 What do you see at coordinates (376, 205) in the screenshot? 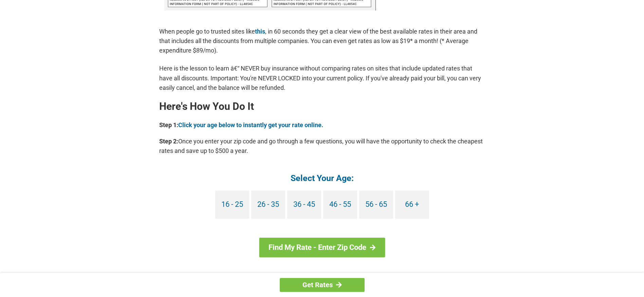
I see `a: 56 - 65` at bounding box center [376, 205].